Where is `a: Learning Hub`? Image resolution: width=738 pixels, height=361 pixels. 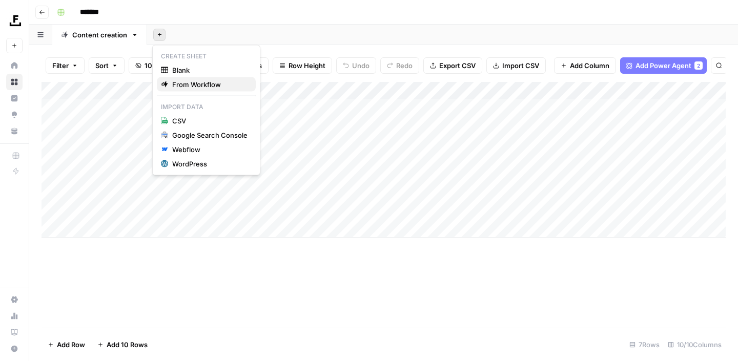
a: Learning Hub is located at coordinates (14, 333).